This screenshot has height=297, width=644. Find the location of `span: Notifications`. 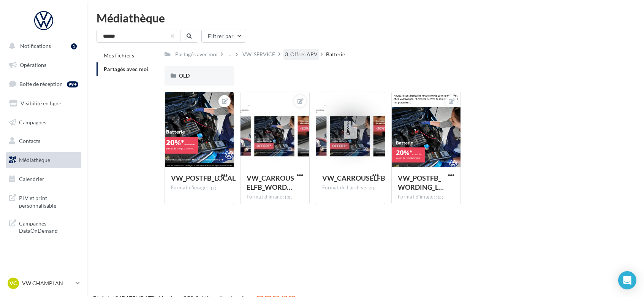

span: Notifications is located at coordinates (35, 46).